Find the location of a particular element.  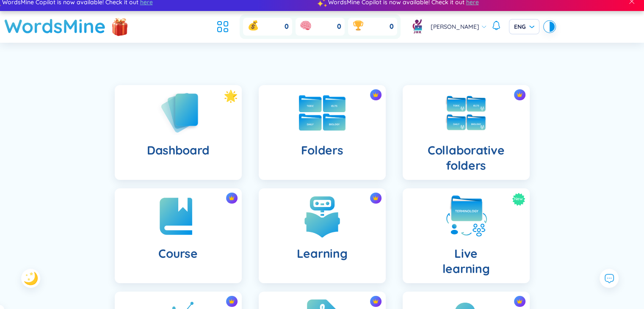

h4: Dashboard is located at coordinates (178, 150).